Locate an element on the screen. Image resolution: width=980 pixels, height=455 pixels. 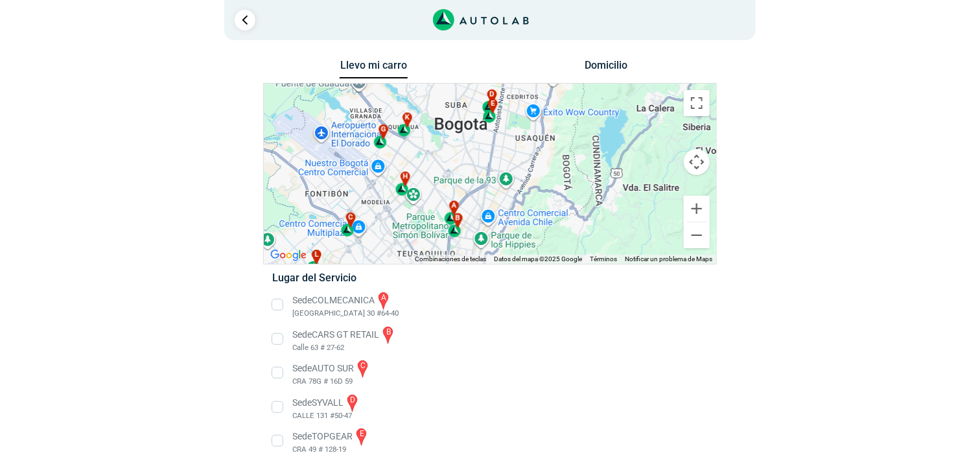
a: Términos is located at coordinates (603, 258).